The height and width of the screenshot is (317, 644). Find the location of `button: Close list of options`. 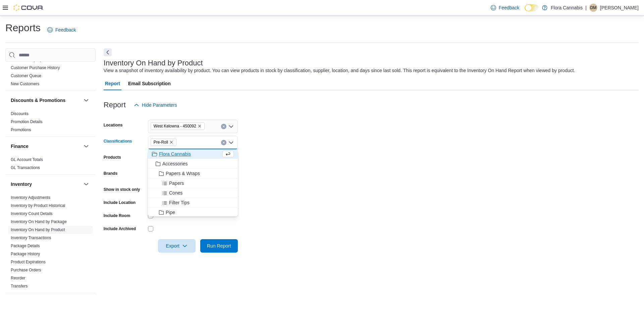

button: Close list of options is located at coordinates (231, 143).